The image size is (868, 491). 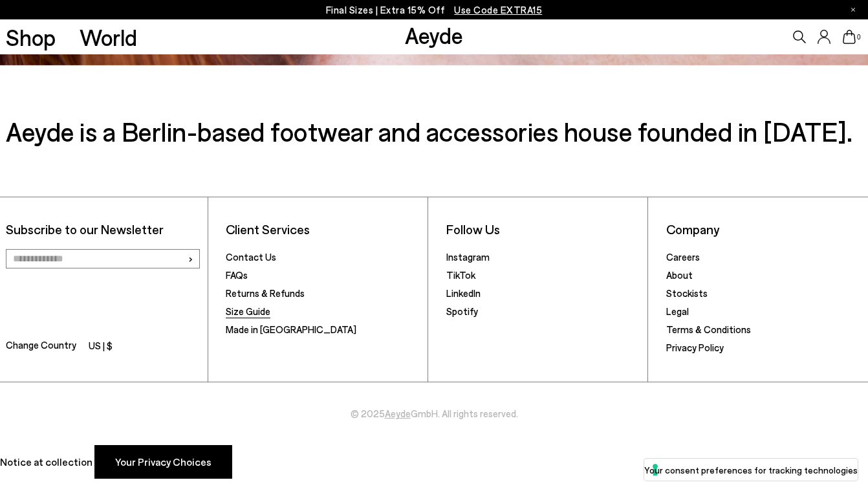 I want to click on span: Change Country, so click(x=40, y=346).